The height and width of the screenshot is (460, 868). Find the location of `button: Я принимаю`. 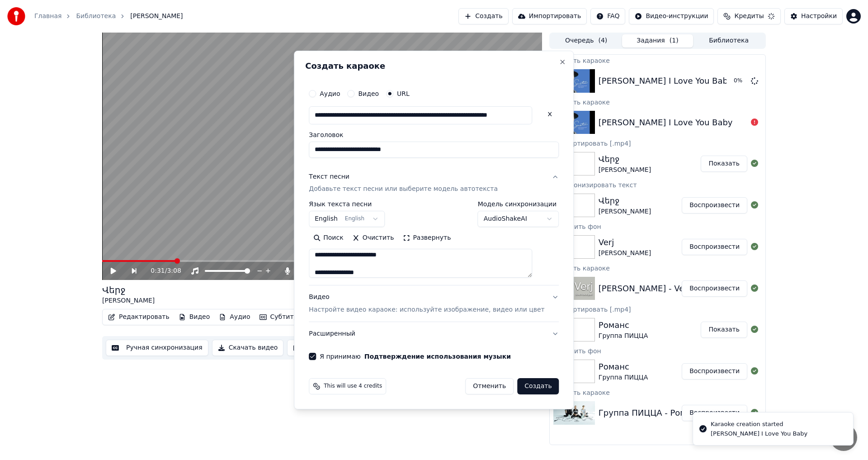

button: Я принимаю is located at coordinates (438, 356).